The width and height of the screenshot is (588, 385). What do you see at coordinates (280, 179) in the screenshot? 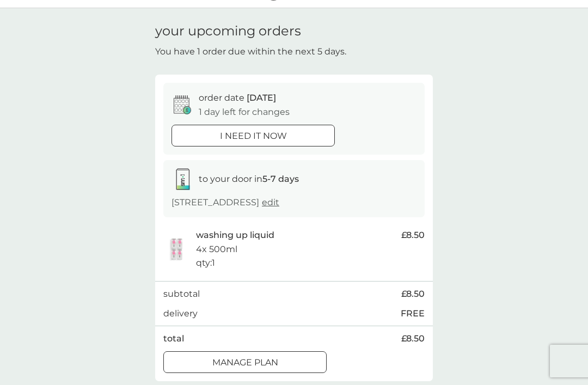
I see `strong: 5-7 days` at bounding box center [280, 179].